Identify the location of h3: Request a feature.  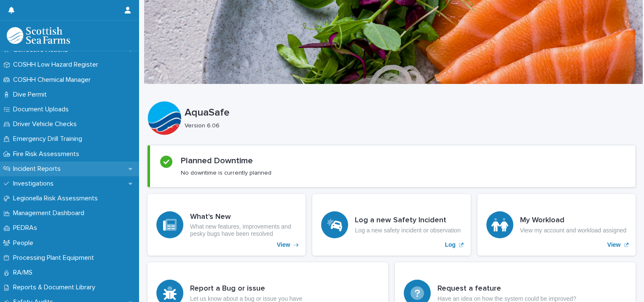
(507, 289).